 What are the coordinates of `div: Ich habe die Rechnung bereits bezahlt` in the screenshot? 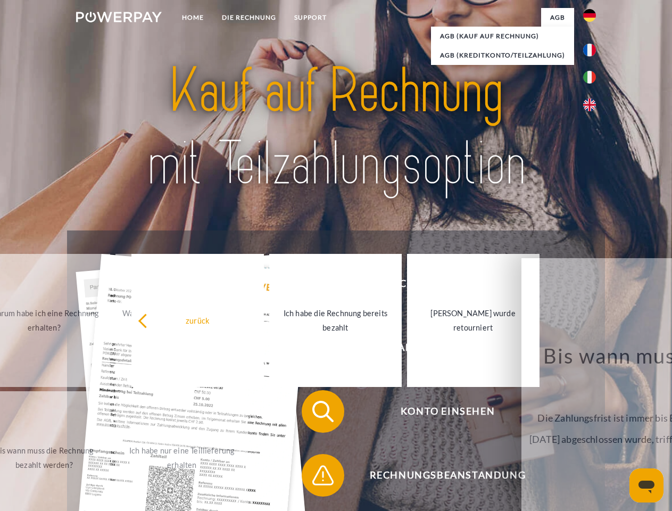 It's located at (335, 320).